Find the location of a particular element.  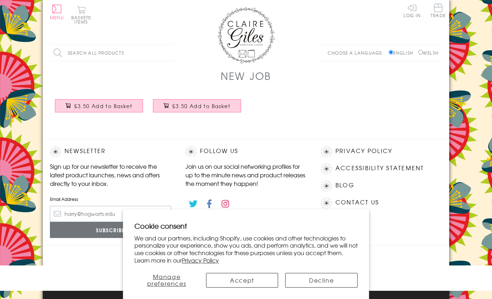

button: Manage preferences is located at coordinates (166, 280).